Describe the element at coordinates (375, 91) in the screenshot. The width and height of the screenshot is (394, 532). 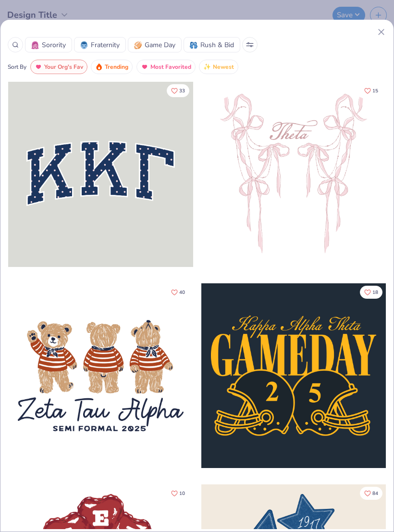
I see `span: 15` at that location.